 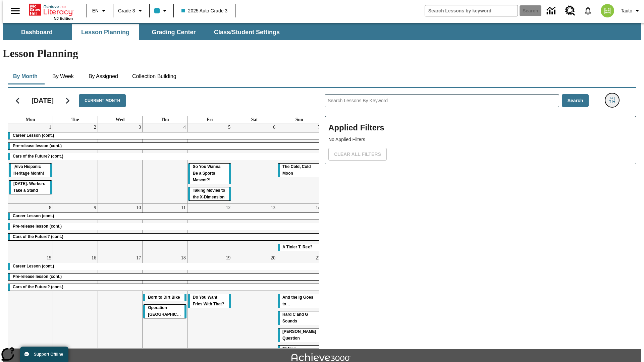 What do you see at coordinates (254, 229) in the screenshot?
I see `td: September 13, 2025` at bounding box center [254, 229].